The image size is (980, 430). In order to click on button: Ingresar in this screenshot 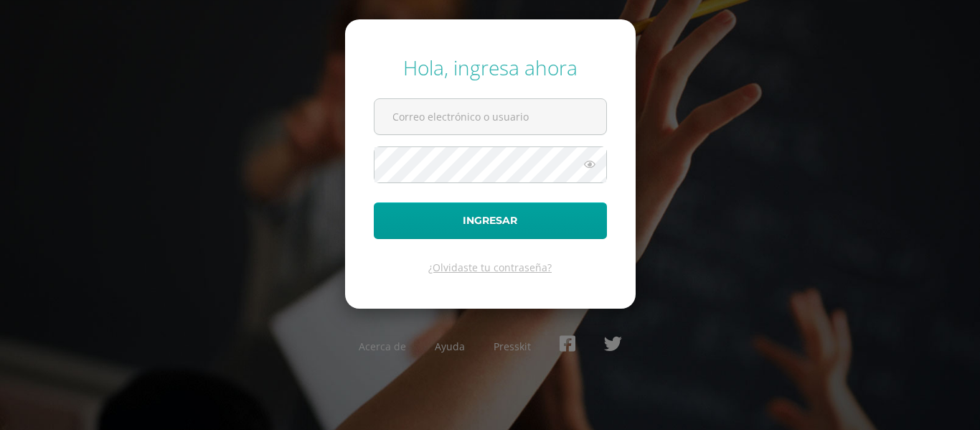, I will do `click(490, 220)`.